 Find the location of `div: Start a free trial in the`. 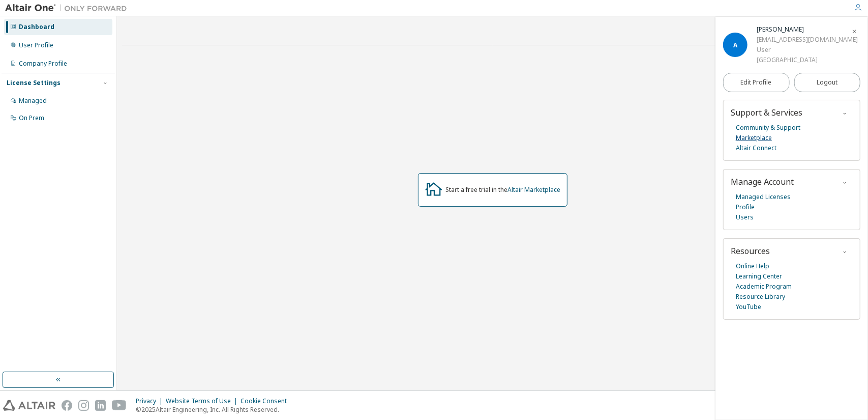

div: Start a free trial in the is located at coordinates (503, 190).